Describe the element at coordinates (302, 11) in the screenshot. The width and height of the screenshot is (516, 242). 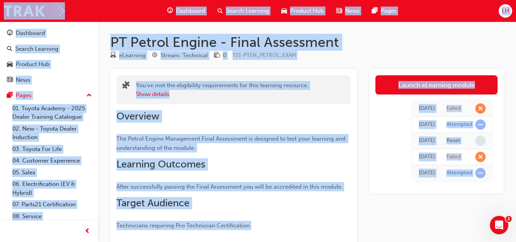
I see `a: car-iconProduct Hub` at that location.